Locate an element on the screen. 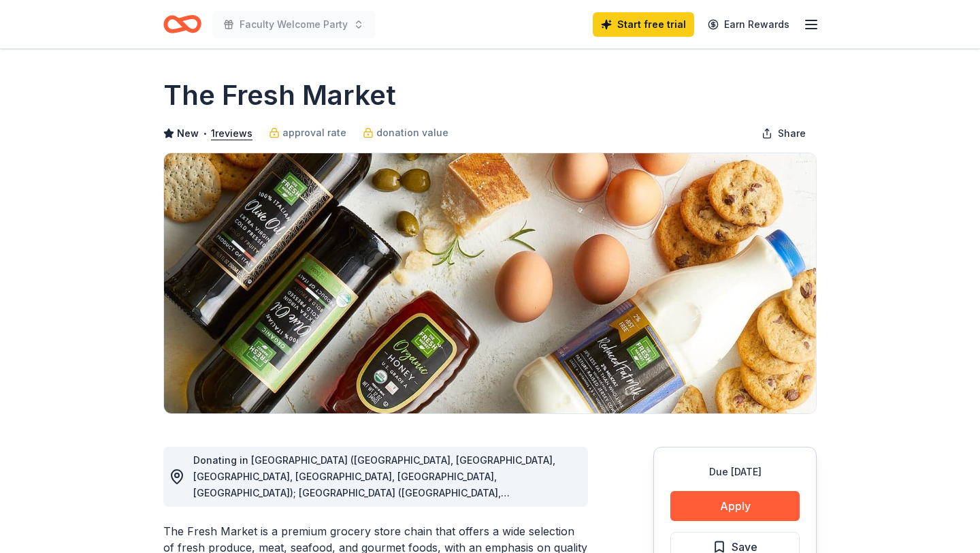 This screenshot has height=553, width=980. button: Apply is located at coordinates (735, 506).